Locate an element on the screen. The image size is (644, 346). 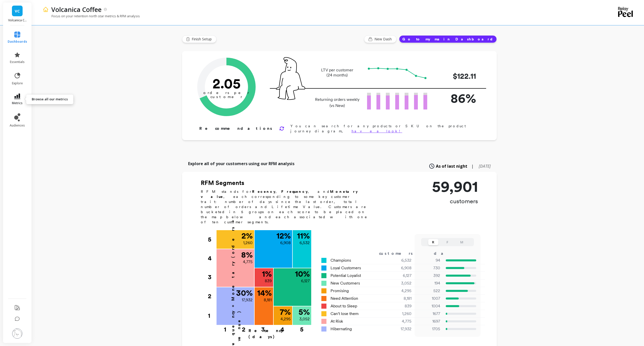
a: have a look! is located at coordinates (377, 131).